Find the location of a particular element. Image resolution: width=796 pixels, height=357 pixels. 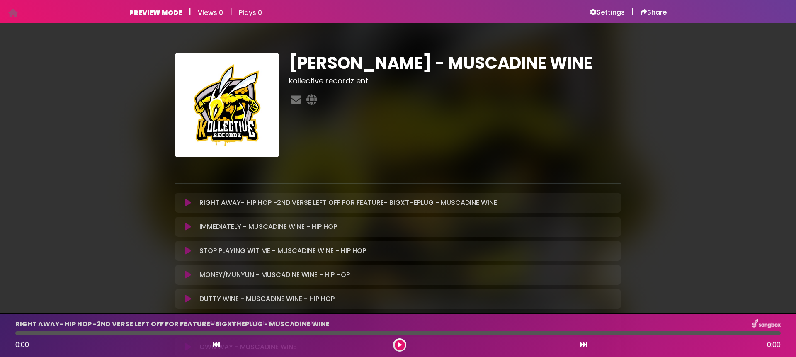

a: Settings is located at coordinates (607, 12).